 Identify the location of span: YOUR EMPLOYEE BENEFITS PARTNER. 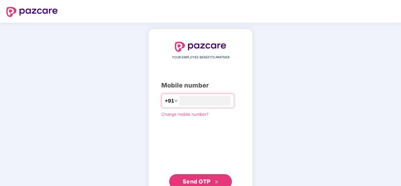
(200, 57).